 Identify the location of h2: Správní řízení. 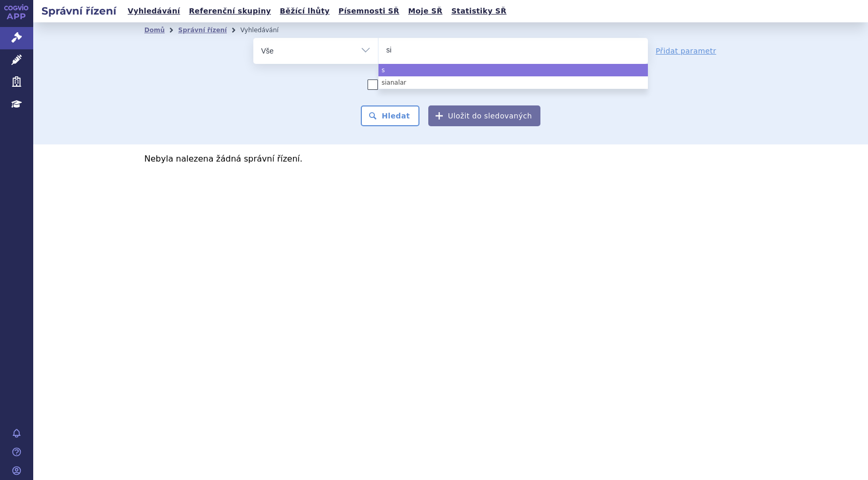
(79, 11).